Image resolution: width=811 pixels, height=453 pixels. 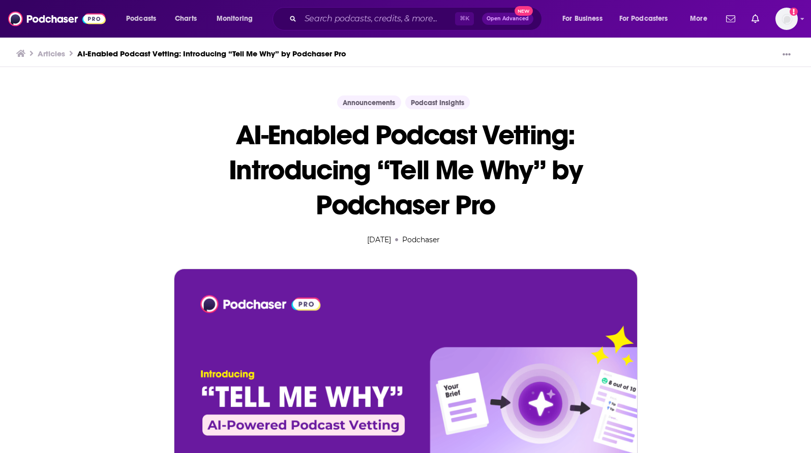 I want to click on span: Podcasts, so click(x=141, y=19).